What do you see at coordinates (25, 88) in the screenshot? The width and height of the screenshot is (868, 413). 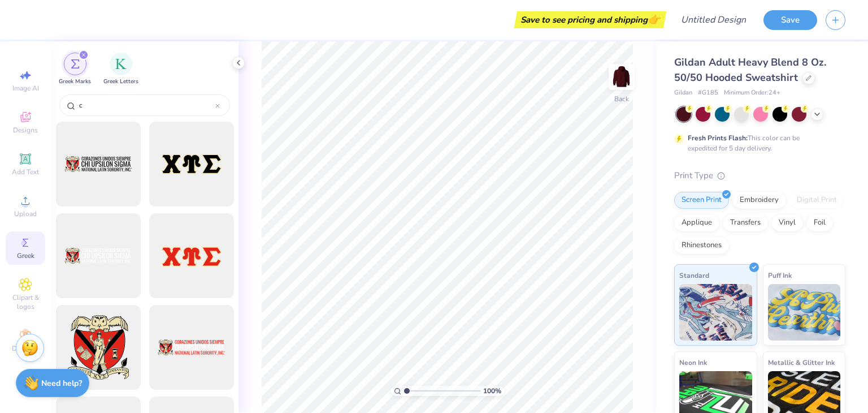 I see `span: Image AI` at bounding box center [25, 88].